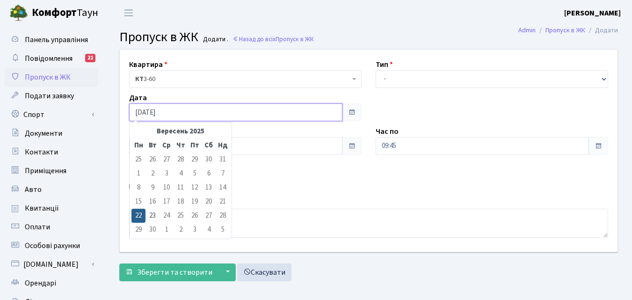  Describe the element at coordinates (174, 272) in the screenshot. I see `span: Зберегти та створити` at that location.